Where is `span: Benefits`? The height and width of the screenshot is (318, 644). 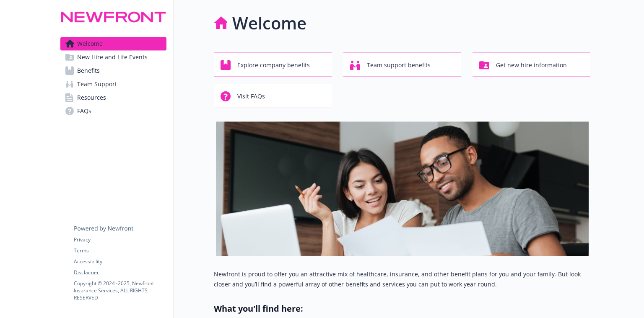 span: Benefits is located at coordinates (88, 70).